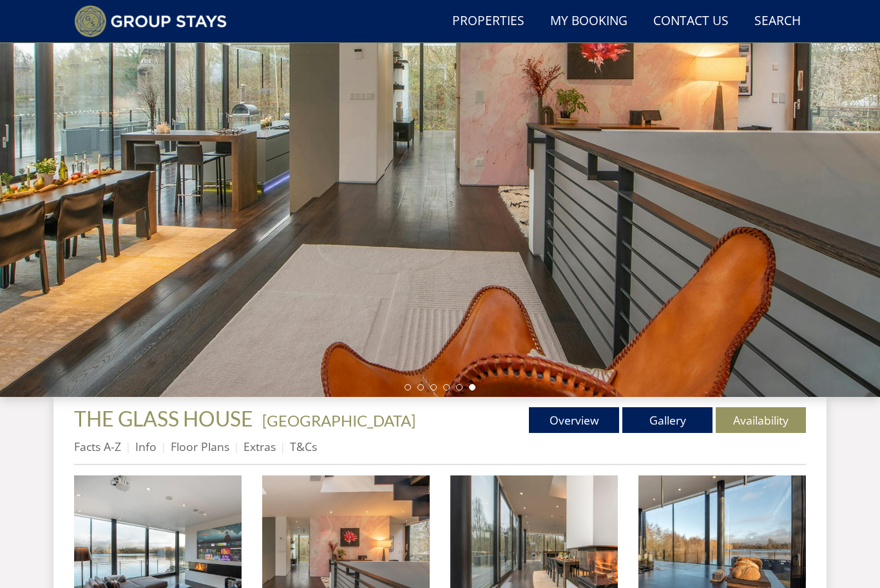 The image size is (880, 588). What do you see at coordinates (777, 21) in the screenshot?
I see `a: Search` at bounding box center [777, 21].